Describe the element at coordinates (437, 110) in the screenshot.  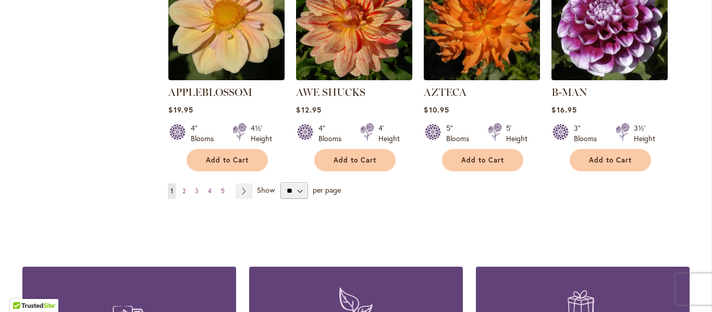
I see `span: $10.95` at that location.